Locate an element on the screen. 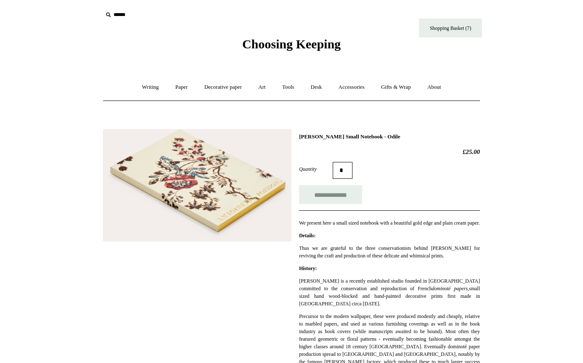  a: Tools is located at coordinates (288, 87).